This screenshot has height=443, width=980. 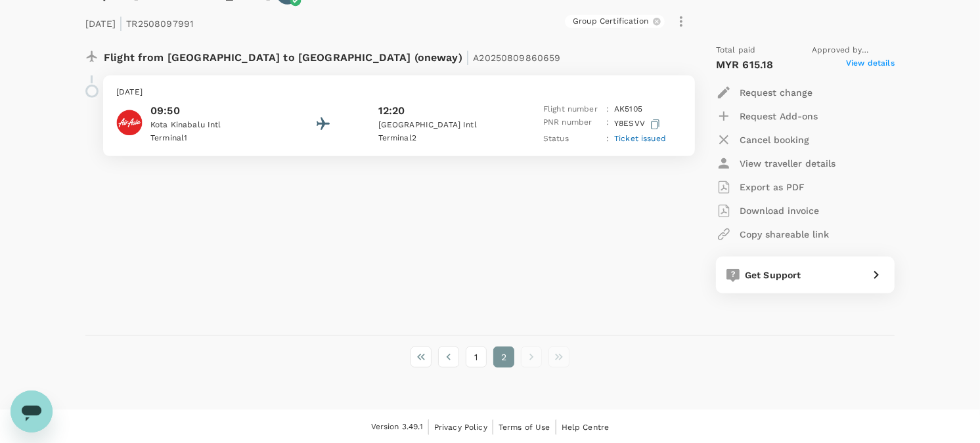 I want to click on a: Help Centre, so click(x=585, y=427).